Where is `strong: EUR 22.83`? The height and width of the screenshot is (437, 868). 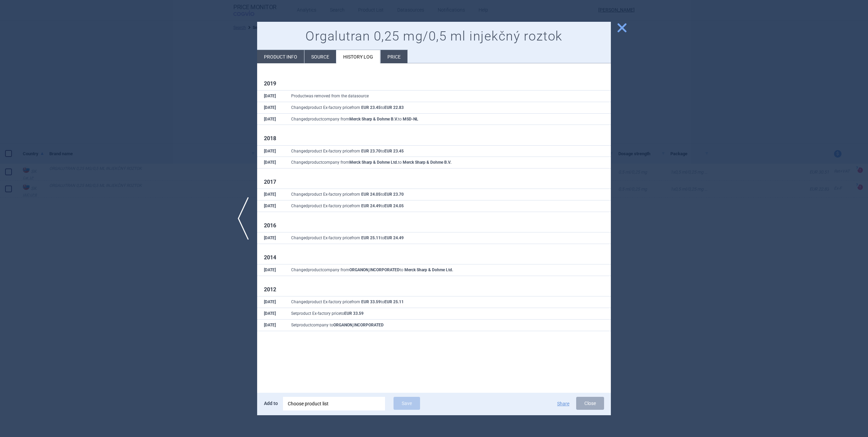
strong: EUR 22.83 is located at coordinates (394, 108).